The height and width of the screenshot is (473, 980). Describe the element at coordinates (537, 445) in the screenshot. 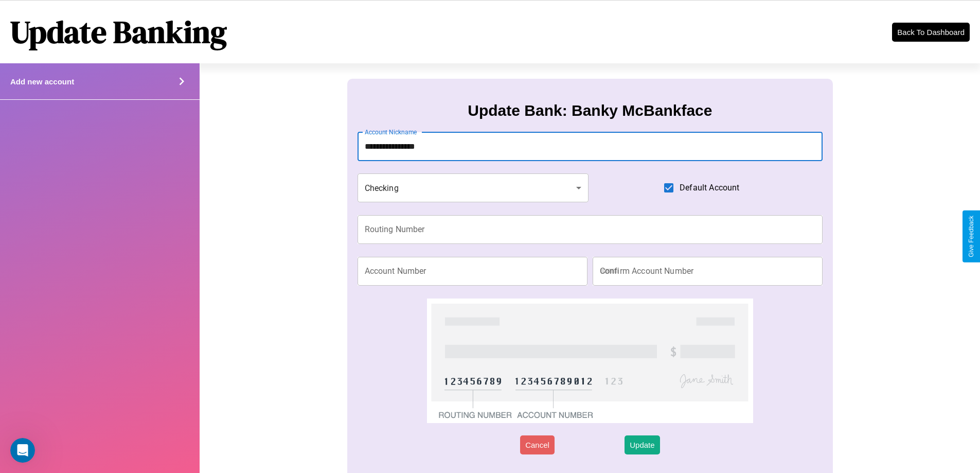

I see `button: Cancel` at that location.